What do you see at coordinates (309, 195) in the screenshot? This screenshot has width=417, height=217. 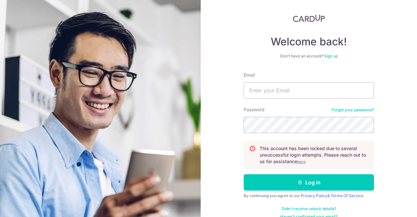 I see `div: By continuing you agree to our &` at bounding box center [309, 195].